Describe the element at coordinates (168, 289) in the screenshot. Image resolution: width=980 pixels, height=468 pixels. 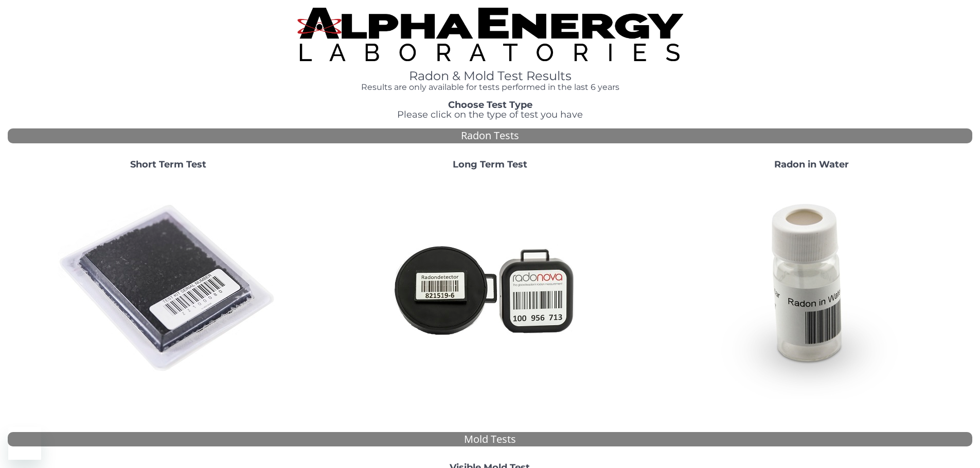
I see `img: ShortTerm.jpg` at that location.